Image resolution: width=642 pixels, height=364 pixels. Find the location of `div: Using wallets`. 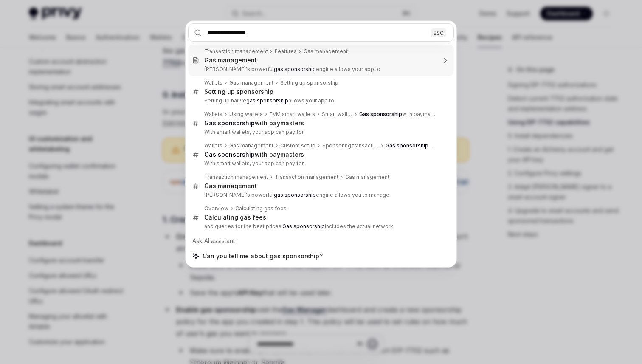

div: Using wallets is located at coordinates (246, 114).